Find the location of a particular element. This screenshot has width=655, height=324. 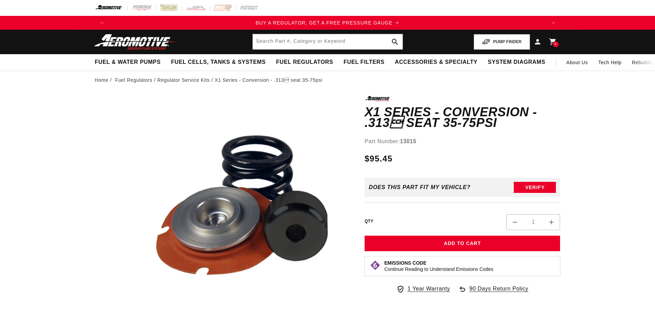

a: About Us is located at coordinates (577, 62).